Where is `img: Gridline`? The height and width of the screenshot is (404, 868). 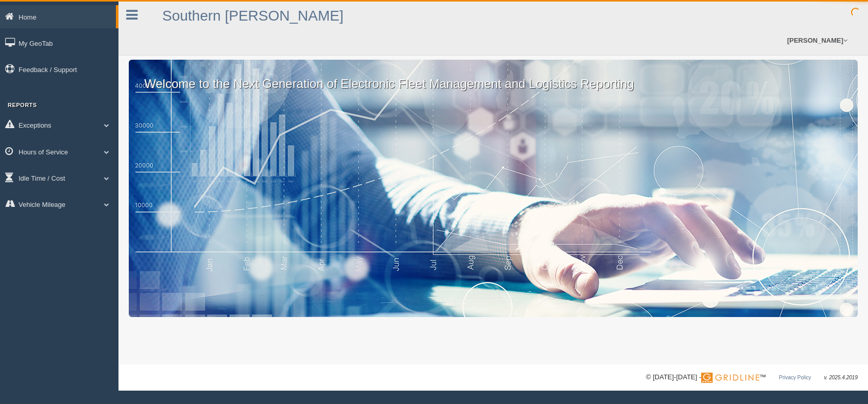
img: Gridline is located at coordinates (730, 378).